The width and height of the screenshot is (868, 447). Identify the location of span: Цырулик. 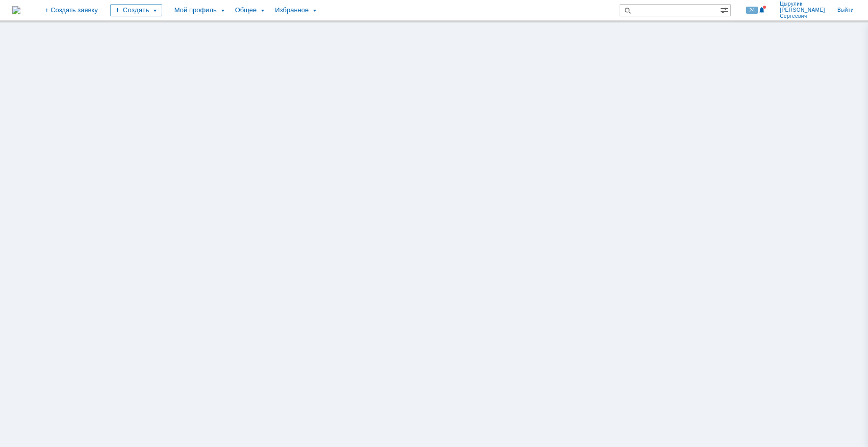
(802, 4).